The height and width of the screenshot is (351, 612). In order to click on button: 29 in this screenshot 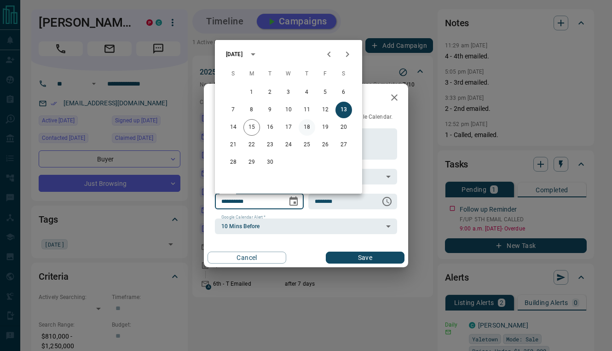, I will do `click(252, 163)`.